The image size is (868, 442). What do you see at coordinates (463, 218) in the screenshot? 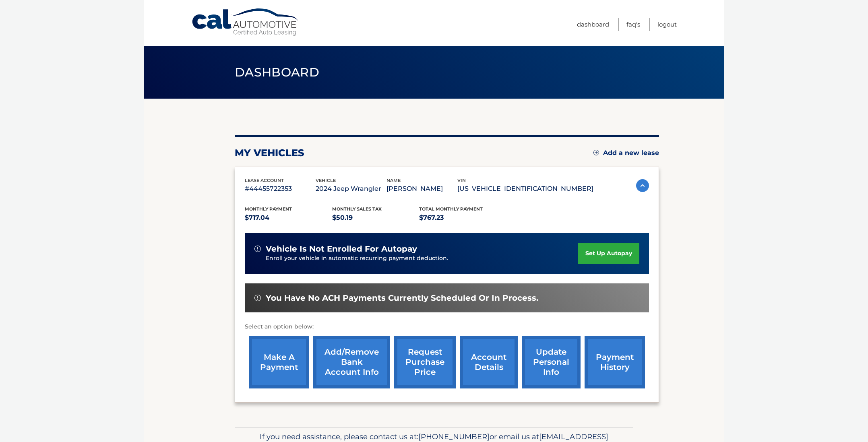
I see `p: $767.23` at bounding box center [463, 218].